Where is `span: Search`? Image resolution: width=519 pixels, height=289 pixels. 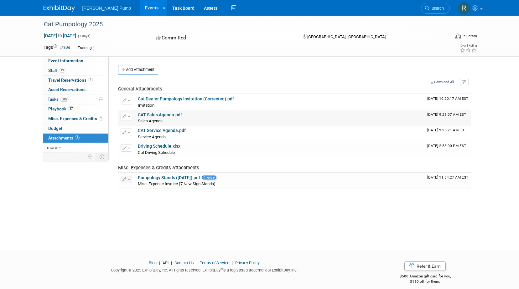 span: Search is located at coordinates (437, 8).